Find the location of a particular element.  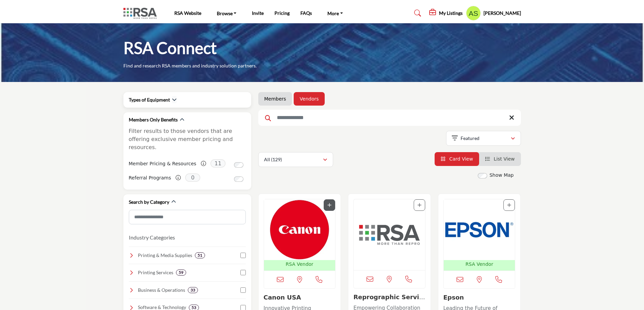

input: Select Printing Services checkbox is located at coordinates (243, 273).